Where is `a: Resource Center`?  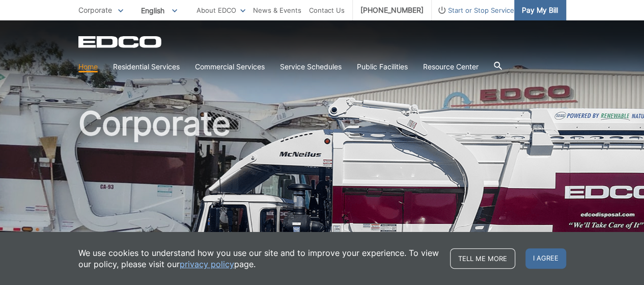
a: Resource Center is located at coordinates (451, 66).